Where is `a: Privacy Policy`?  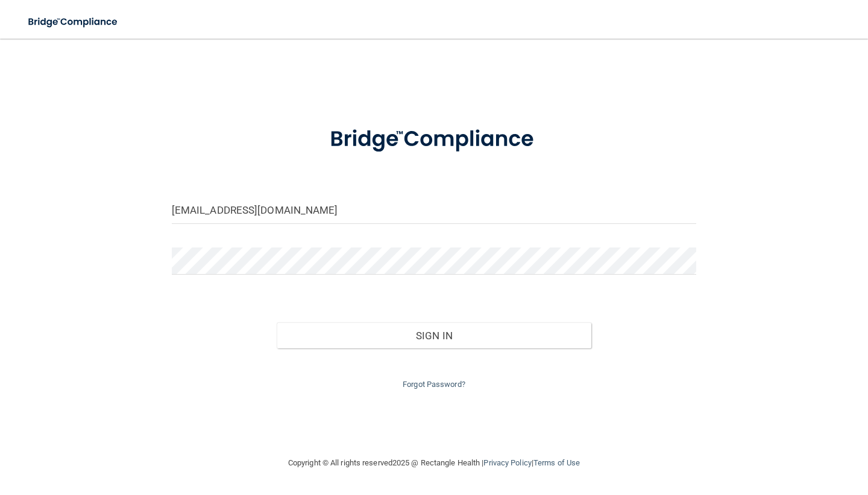 a: Privacy Policy is located at coordinates (507, 462).